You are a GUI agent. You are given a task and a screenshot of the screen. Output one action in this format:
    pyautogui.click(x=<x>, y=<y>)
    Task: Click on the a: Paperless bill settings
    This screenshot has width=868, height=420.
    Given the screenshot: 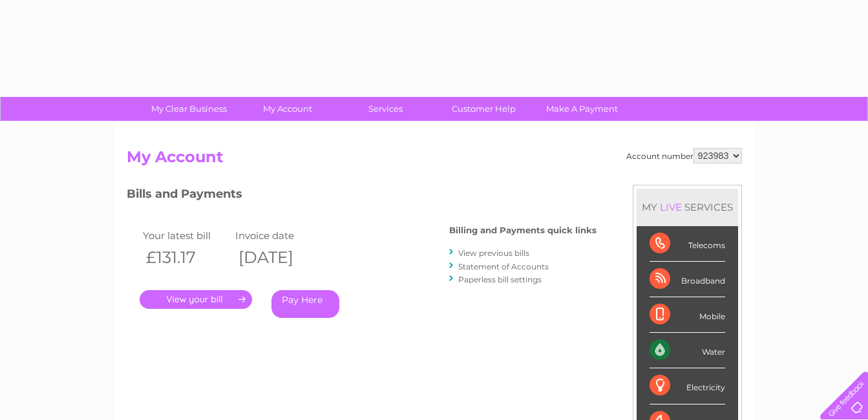 What is the action you would take?
    pyautogui.click(x=500, y=279)
    